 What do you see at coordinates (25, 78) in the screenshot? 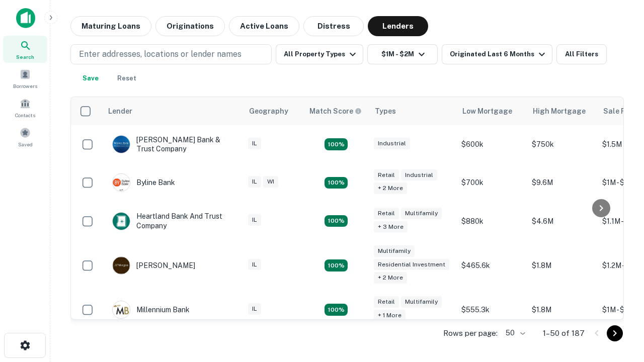
I see `a: Borrowers` at bounding box center [25, 78].